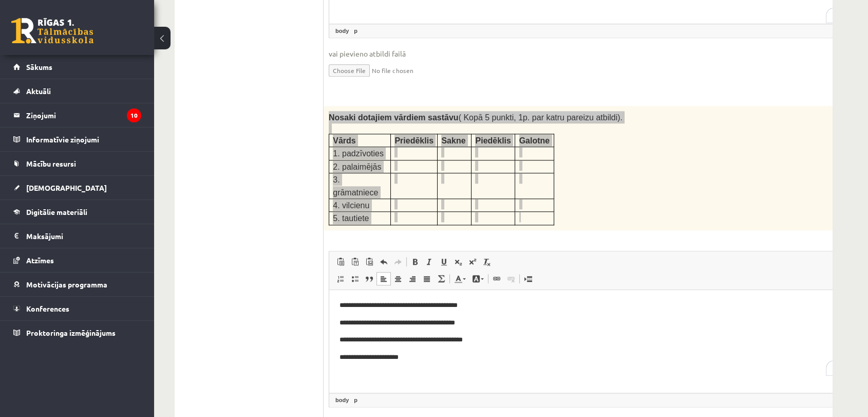  What do you see at coordinates (40, 260) in the screenshot?
I see `span: Atzīmes` at bounding box center [40, 260].